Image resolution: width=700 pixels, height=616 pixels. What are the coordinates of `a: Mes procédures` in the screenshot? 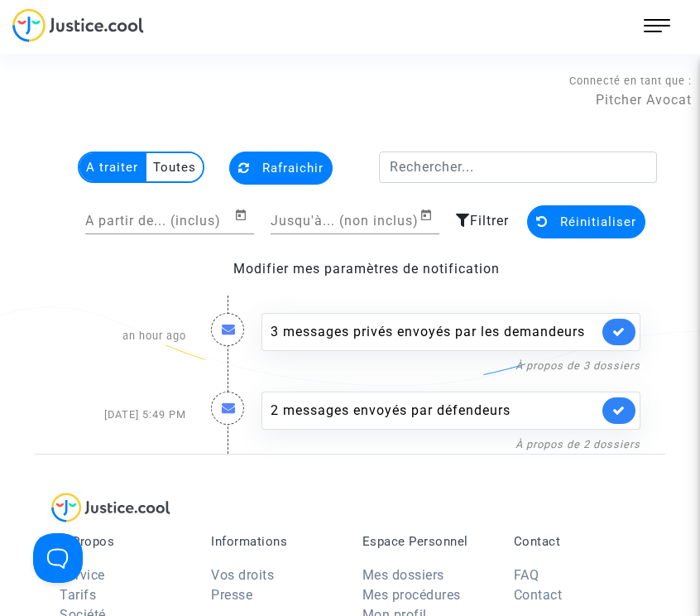 It's located at (412, 594).